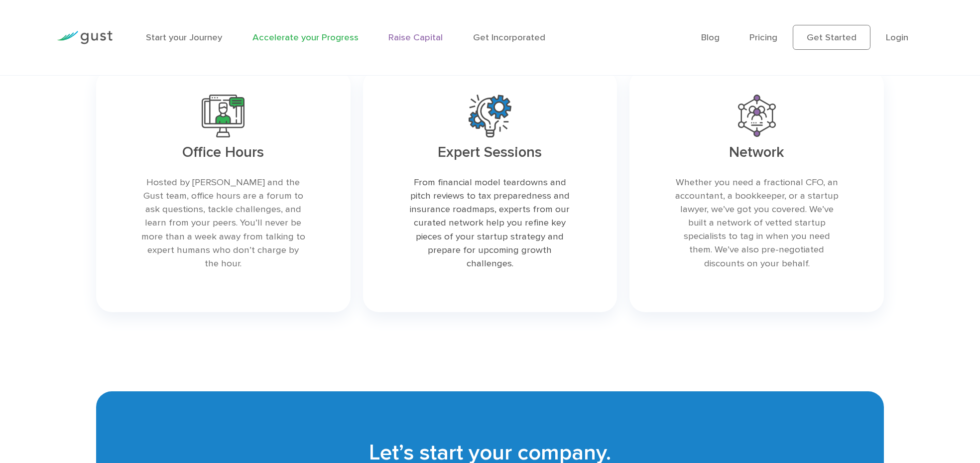 The image size is (980, 463). Describe the element at coordinates (831, 38) in the screenshot. I see `a: Get Started` at that location.